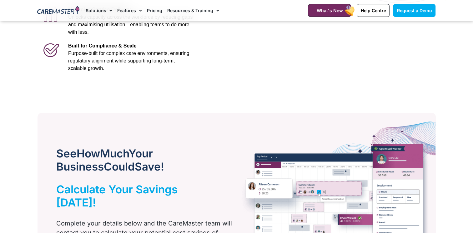 The height and width of the screenshot is (233, 473). What do you see at coordinates (373, 10) in the screenshot?
I see `span: Help Centre` at bounding box center [373, 10].